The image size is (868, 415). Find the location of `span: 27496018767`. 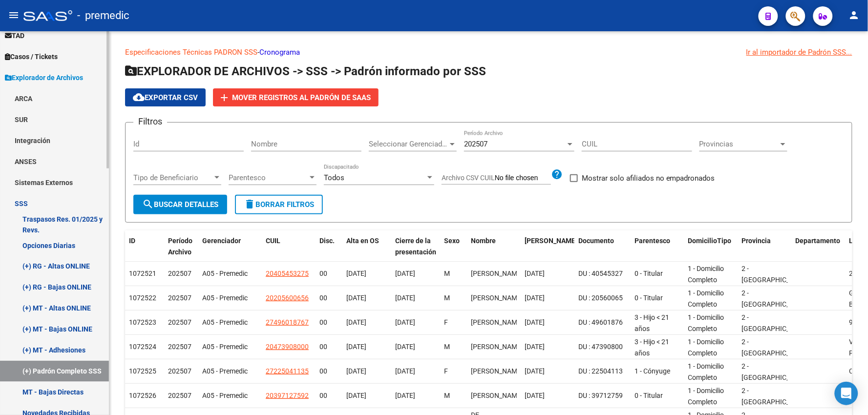

span: 27496018767 is located at coordinates (288, 322).